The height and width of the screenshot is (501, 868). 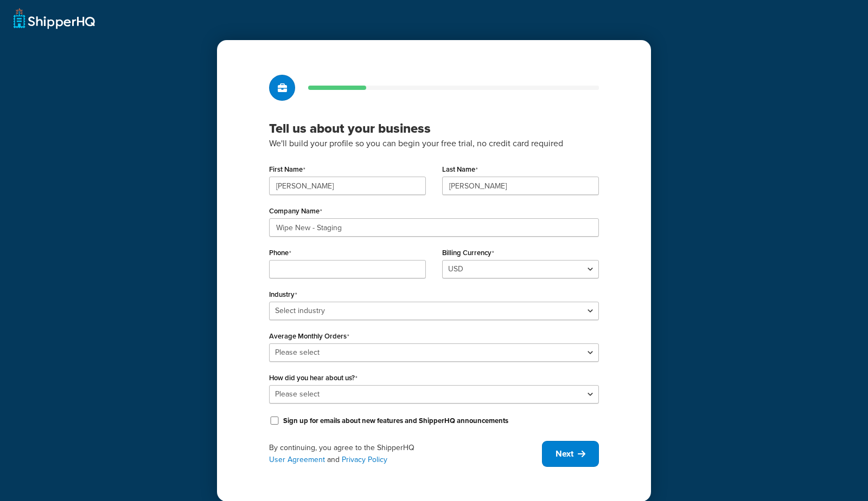 What do you see at coordinates (395, 421) in the screenshot?
I see `label: Sign up for emails about new features and ShipperHQ announcements` at bounding box center [395, 421].